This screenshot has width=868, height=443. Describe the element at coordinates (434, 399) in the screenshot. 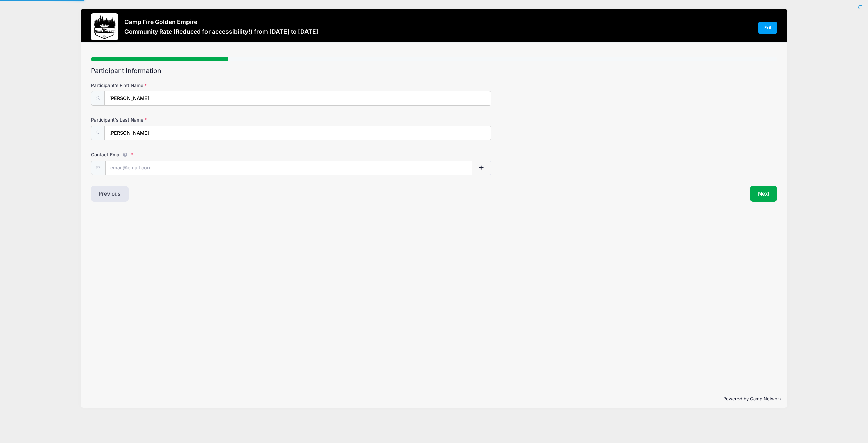

I see `p: Powered by Camp Network` at that location.